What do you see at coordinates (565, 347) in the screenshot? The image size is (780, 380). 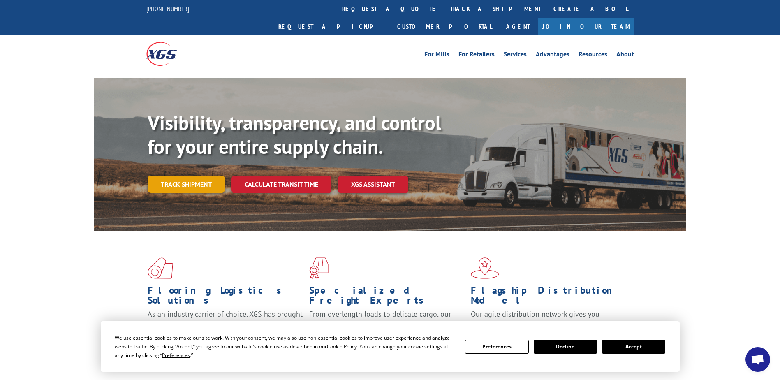 I see `button: Decline` at bounding box center [565, 347].